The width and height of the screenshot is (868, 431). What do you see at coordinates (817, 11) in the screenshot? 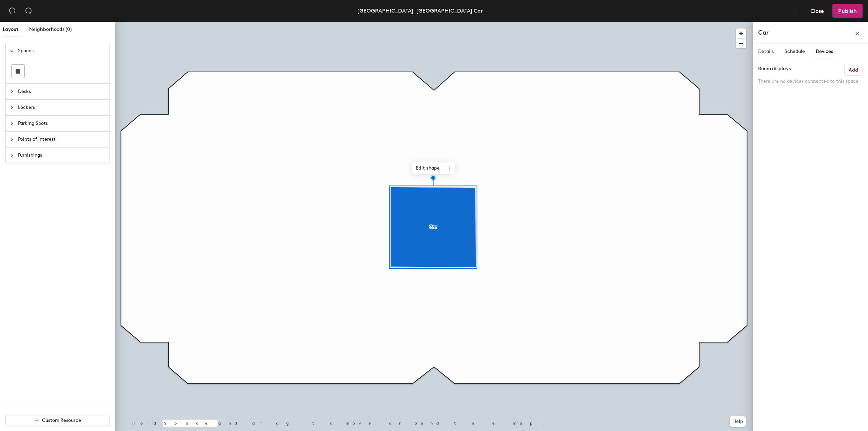
I see `span: Close` at bounding box center [817, 11].